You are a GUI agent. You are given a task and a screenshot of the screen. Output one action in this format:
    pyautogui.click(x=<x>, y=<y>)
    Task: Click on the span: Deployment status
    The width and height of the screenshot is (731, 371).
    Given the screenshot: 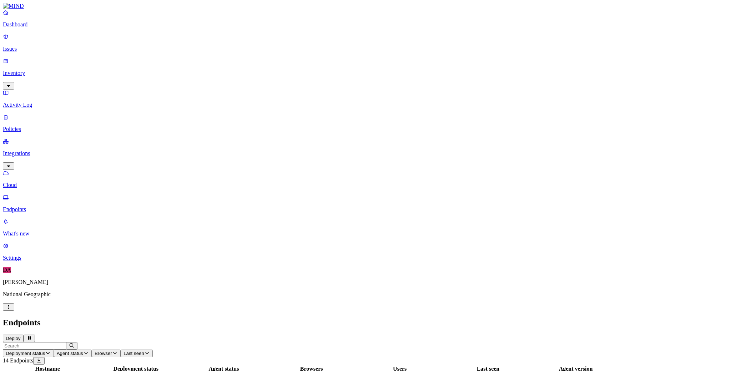 What is the action you would take?
    pyautogui.click(x=25, y=354)
    